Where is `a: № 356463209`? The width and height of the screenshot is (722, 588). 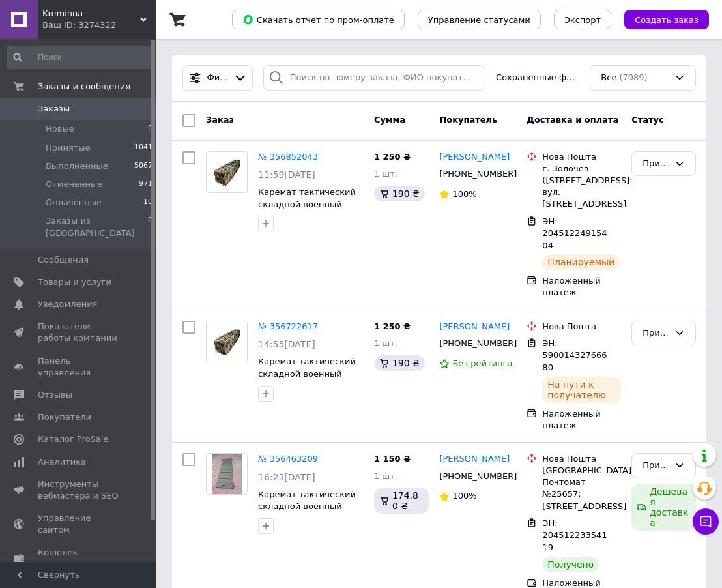 a: № 356463209 is located at coordinates (288, 458).